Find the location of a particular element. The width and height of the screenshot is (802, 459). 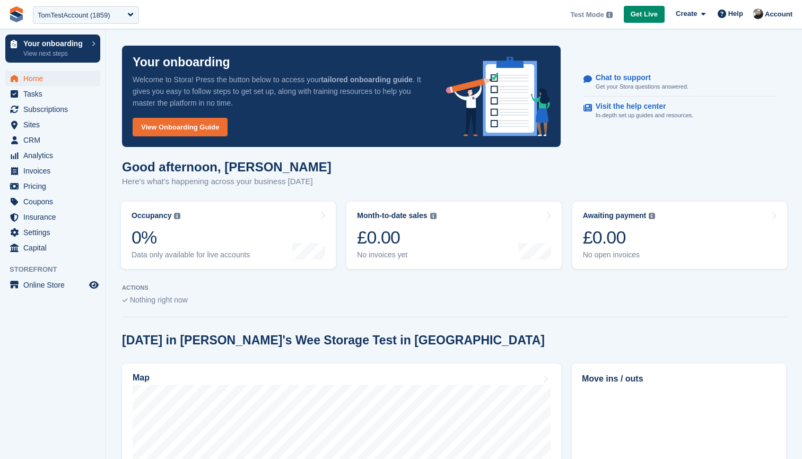

a: Chat to support Get your Stora questions answered. is located at coordinates (680, 82).